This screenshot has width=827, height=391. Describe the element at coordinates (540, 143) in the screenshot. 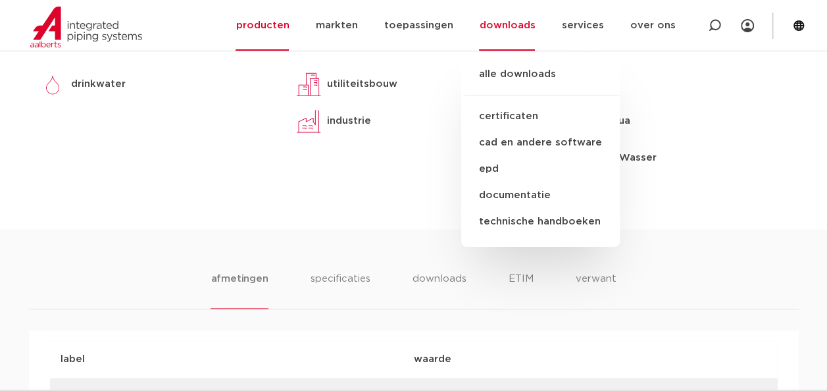

I see `a: cad en andere software` at that location.